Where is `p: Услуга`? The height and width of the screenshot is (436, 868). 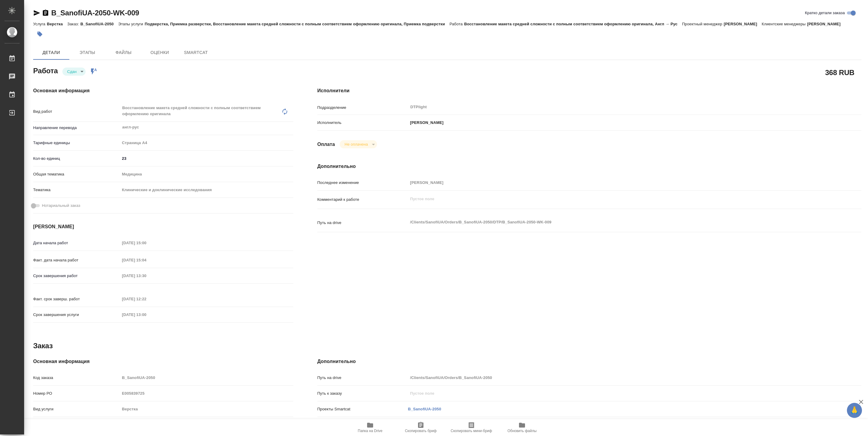 p: Услуга is located at coordinates (40, 24).